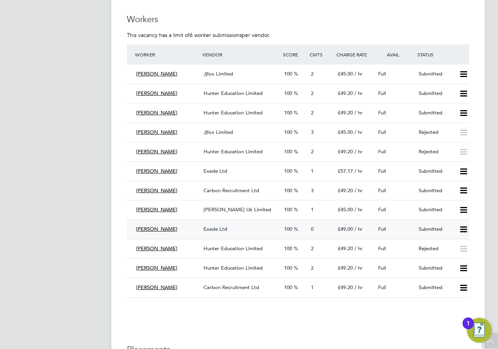 The image size is (498, 349). What do you see at coordinates (240, 54) in the screenshot?
I see `div: Vendor` at bounding box center [240, 54].